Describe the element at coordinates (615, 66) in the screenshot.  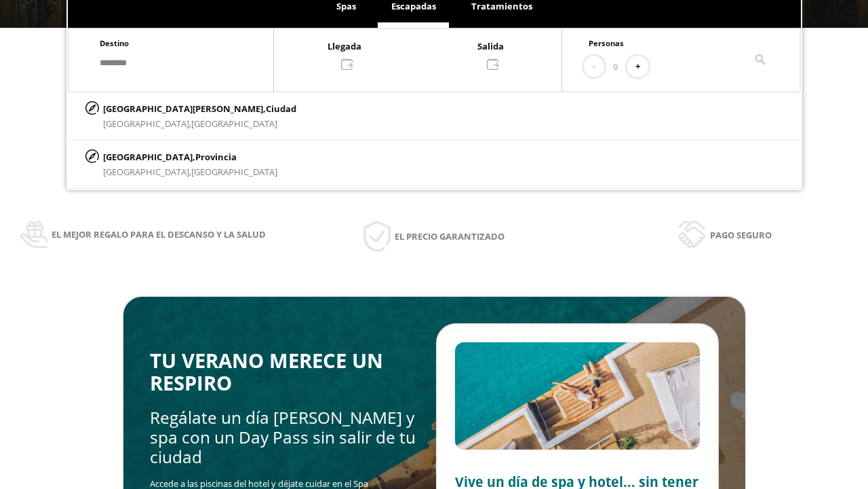
I see `span: 0` at that location.